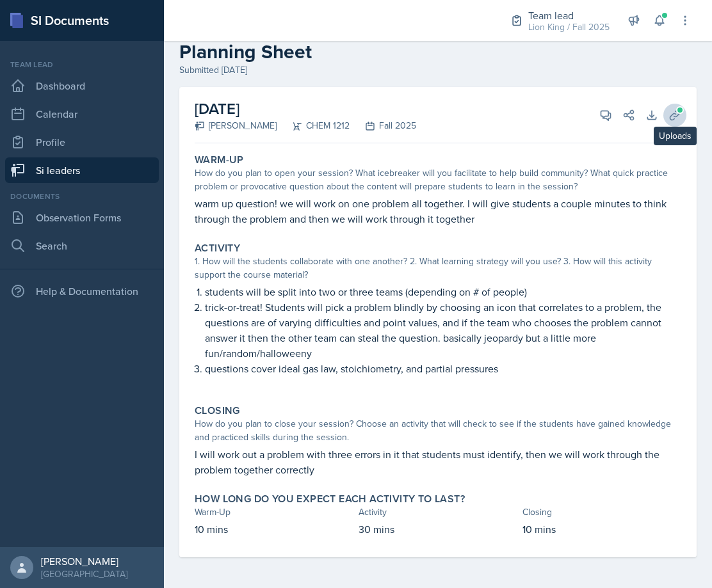  What do you see at coordinates (82, 196) in the screenshot?
I see `div: Documents` at bounding box center [82, 196].